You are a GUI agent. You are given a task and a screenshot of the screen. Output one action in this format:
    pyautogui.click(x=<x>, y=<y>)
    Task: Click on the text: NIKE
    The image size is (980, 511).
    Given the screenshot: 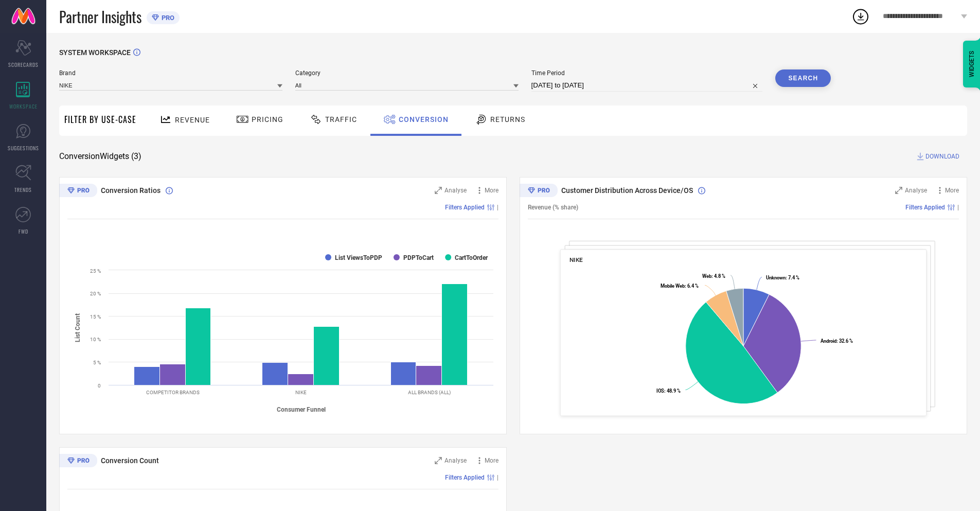 What is the action you would take?
    pyautogui.click(x=301, y=392)
    